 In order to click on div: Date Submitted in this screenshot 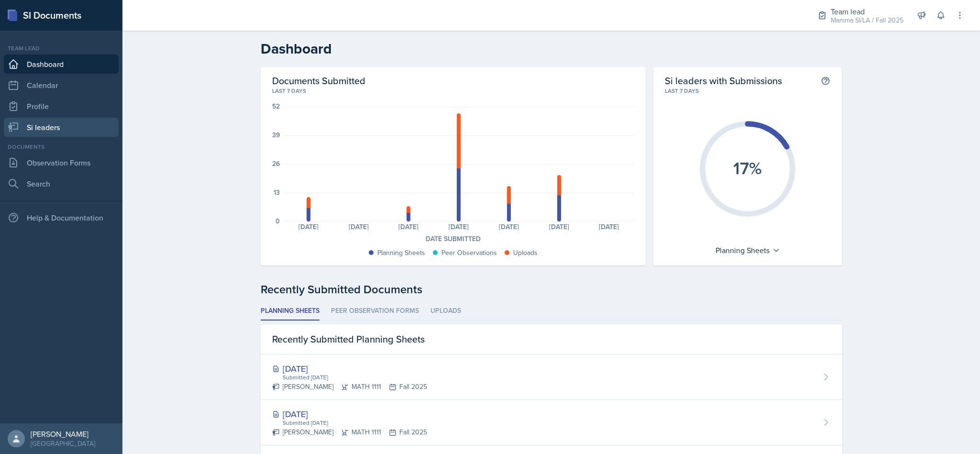, I will do `click(453, 239)`.